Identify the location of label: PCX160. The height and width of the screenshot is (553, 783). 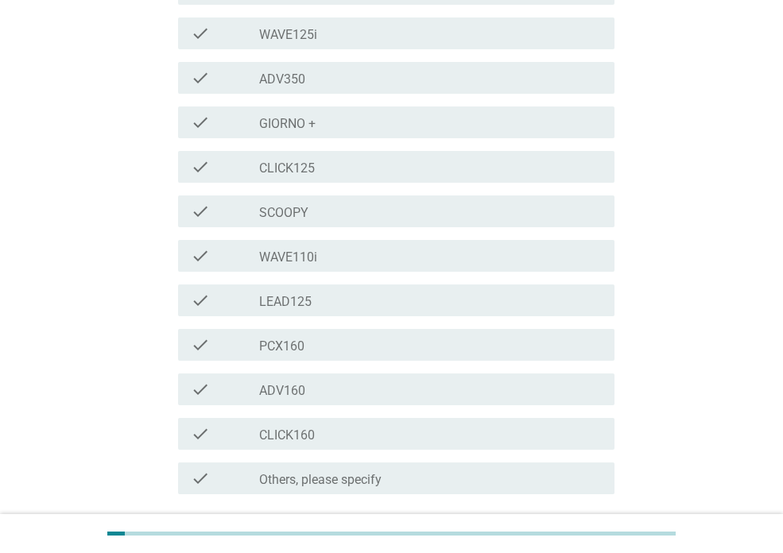
(281, 346).